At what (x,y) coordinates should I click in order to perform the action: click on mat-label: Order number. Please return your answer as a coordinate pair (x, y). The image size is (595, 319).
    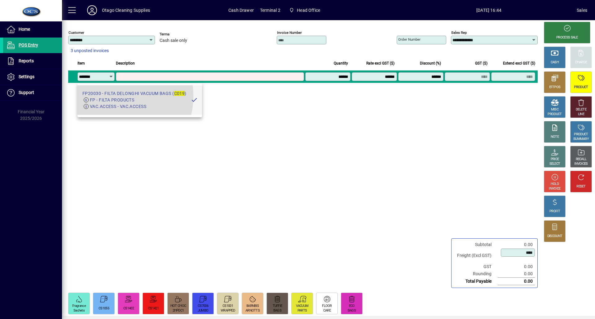
    Looking at the image, I should click on (410, 39).